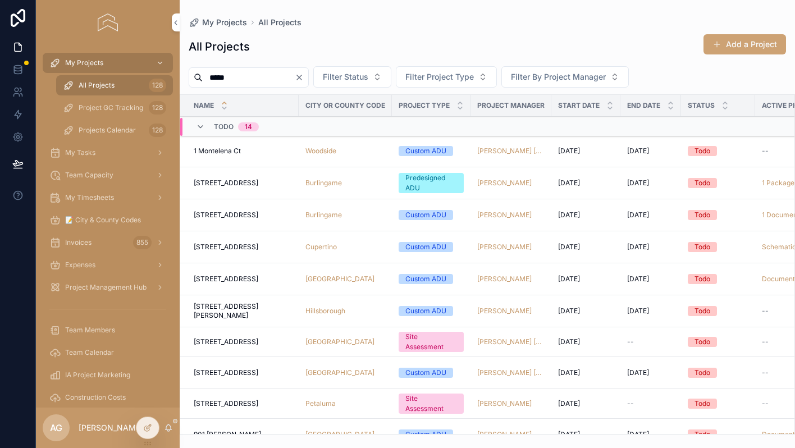 Image resolution: width=795 pixels, height=448 pixels. What do you see at coordinates (323, 215) in the screenshot?
I see `span: Burlingame` at bounding box center [323, 215].